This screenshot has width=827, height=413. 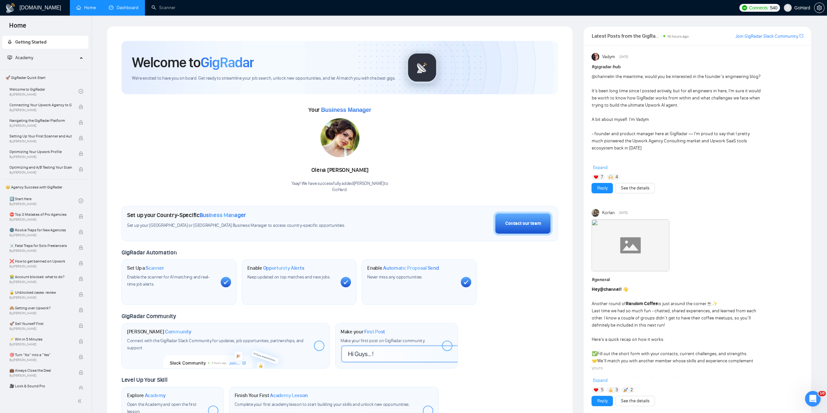 What do you see at coordinates (600, 380) in the screenshot?
I see `span: Expand` at bounding box center [600, 380].